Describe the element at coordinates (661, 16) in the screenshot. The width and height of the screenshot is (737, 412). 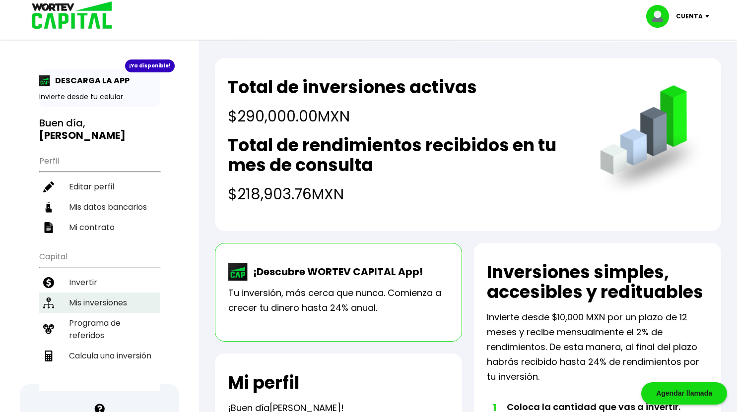
I see `img: profile-image` at that location.